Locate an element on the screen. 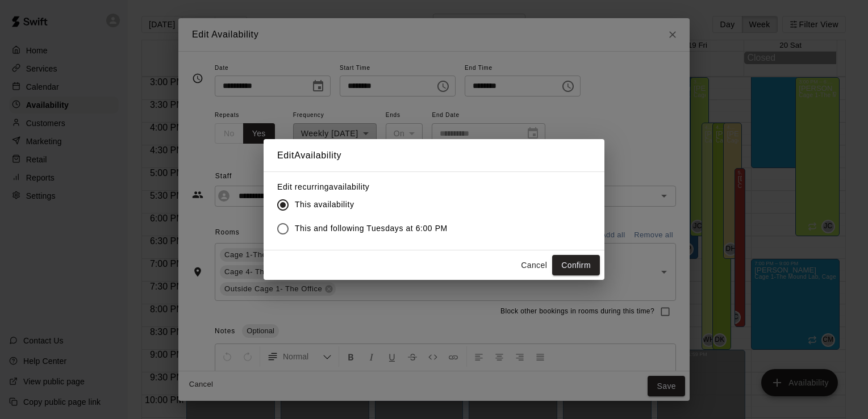  span: This availability is located at coordinates (324, 205).